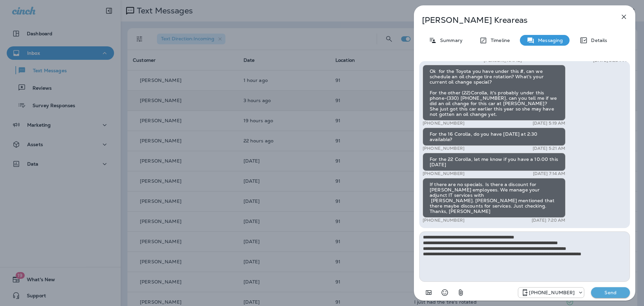 The width and height of the screenshot is (644, 306). I want to click on p: Timeline, so click(499, 40).